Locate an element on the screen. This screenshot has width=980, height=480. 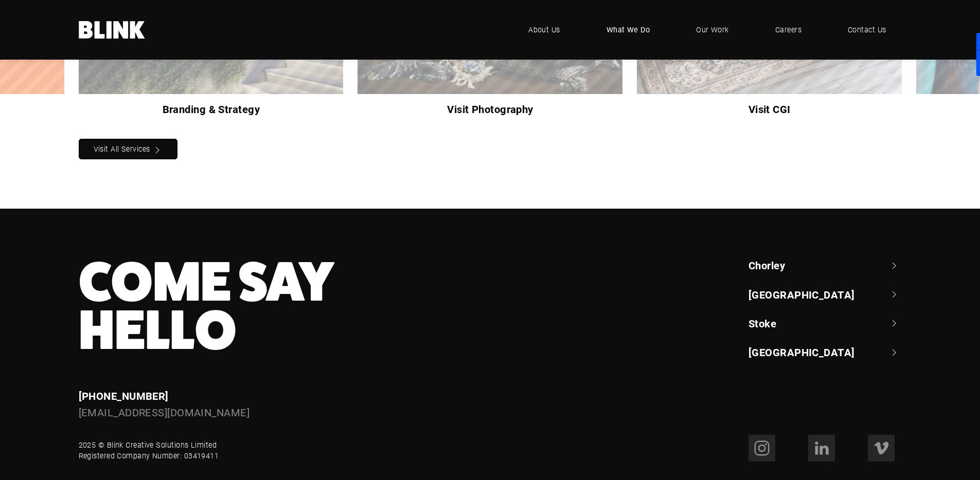
a: About Us is located at coordinates (544, 30).